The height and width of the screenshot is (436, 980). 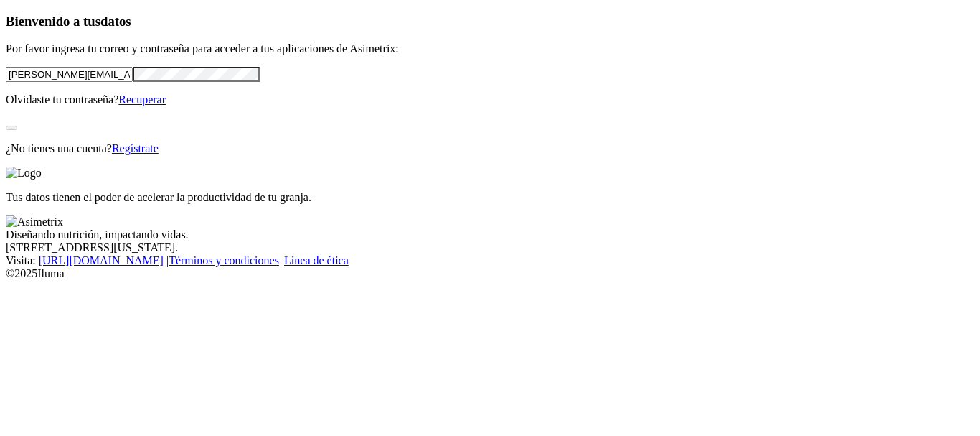 I want to click on p: Olvidaste tu contraseña?, so click(x=490, y=99).